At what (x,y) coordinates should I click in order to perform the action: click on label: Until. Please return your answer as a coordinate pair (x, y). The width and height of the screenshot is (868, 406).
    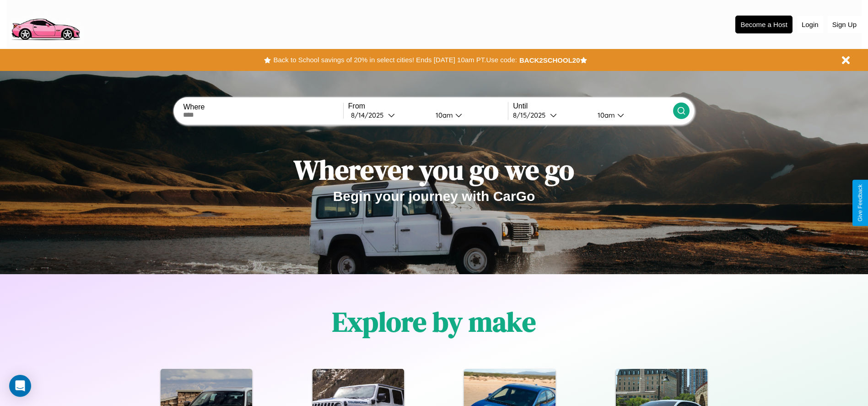
    Looking at the image, I should click on (593, 106).